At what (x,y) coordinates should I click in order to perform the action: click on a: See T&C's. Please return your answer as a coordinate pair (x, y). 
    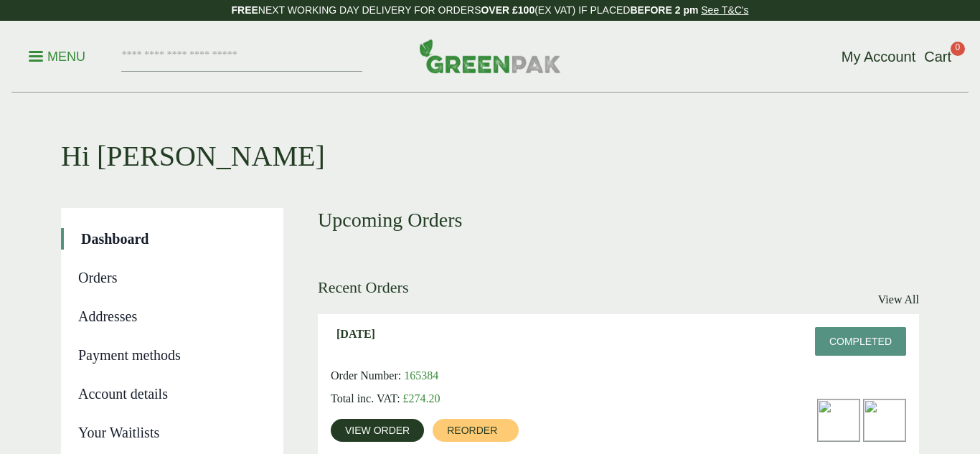
    Looking at the image, I should click on (724, 10).